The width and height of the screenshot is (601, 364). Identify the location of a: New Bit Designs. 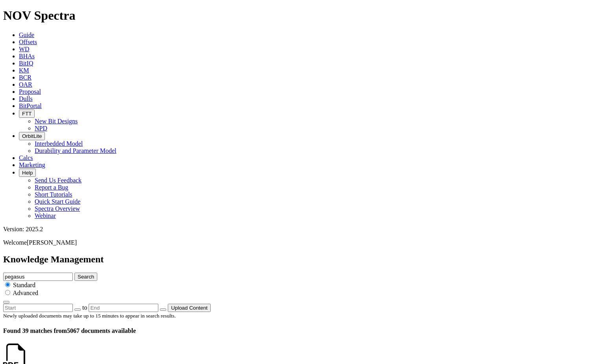
(56, 121).